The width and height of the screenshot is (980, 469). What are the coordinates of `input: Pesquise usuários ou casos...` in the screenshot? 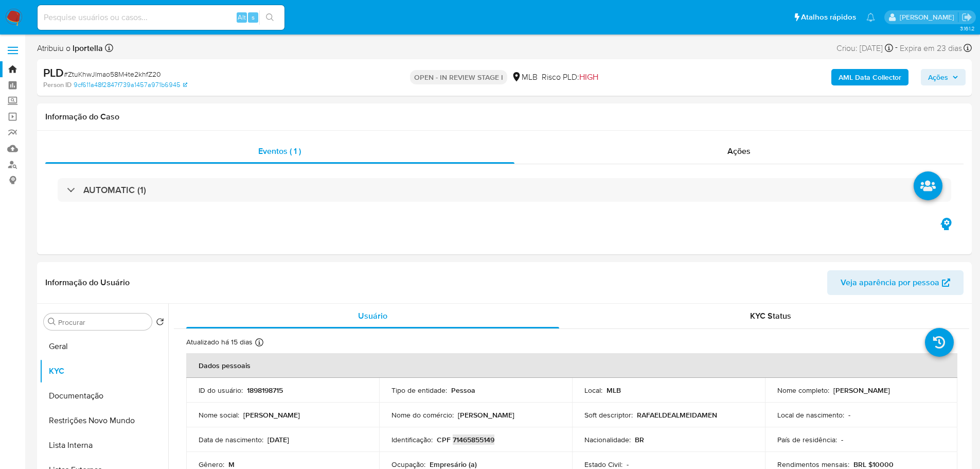 It's located at (161, 17).